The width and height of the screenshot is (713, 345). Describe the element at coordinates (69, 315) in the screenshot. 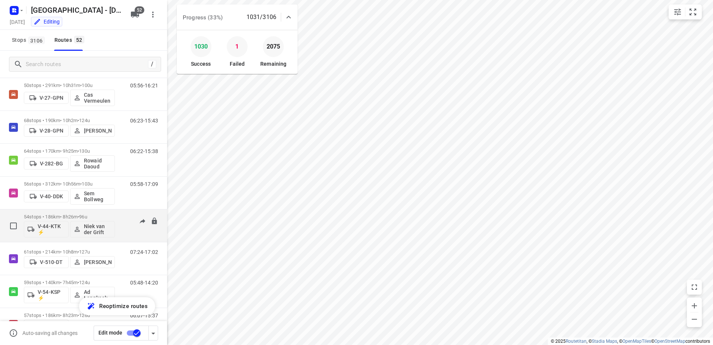

I see `p: 57 stops • 186km • 8h23m` at that location.